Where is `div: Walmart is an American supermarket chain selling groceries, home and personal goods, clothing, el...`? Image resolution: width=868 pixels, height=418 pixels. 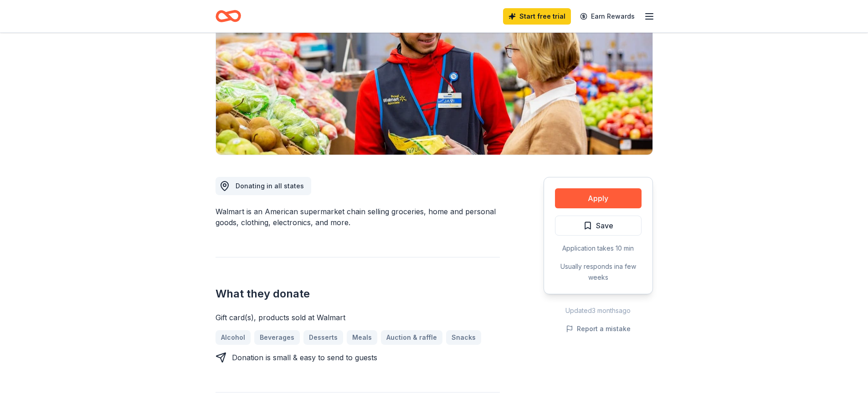 div: Walmart is an American supermarket chain selling groceries, home and personal goods, clothing, el... is located at coordinates (357, 217).